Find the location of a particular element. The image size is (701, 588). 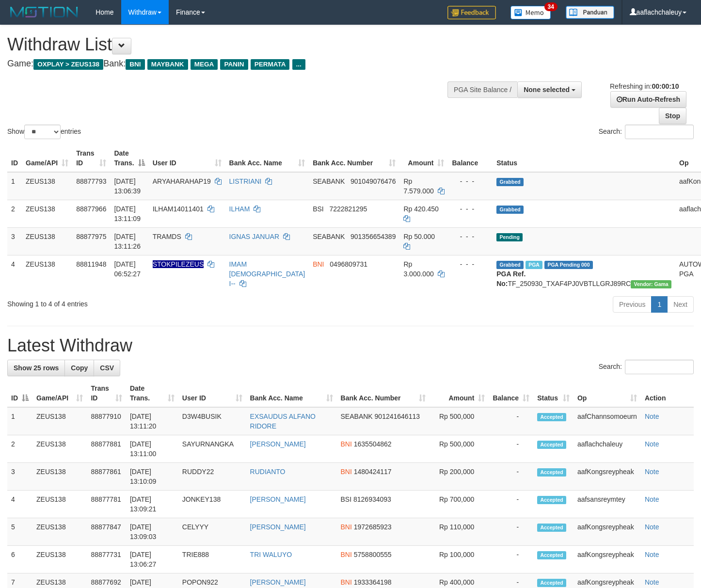

span: Marked by aafsreyleap is located at coordinates (534, 265).